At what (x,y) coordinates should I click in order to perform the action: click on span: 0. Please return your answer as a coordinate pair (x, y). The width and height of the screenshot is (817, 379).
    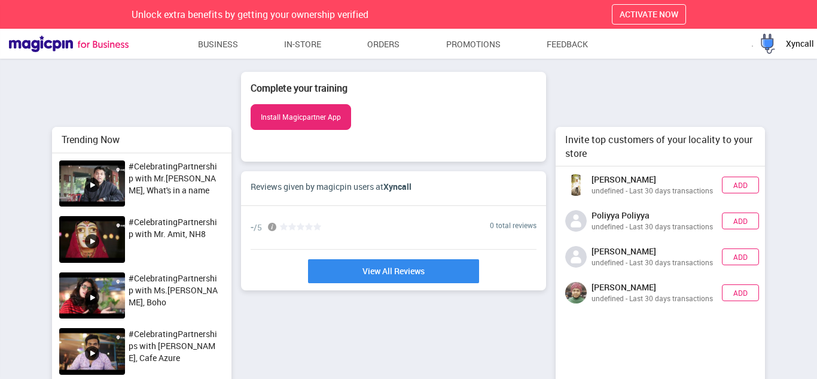
    Looking at the image, I should click on (492, 225).